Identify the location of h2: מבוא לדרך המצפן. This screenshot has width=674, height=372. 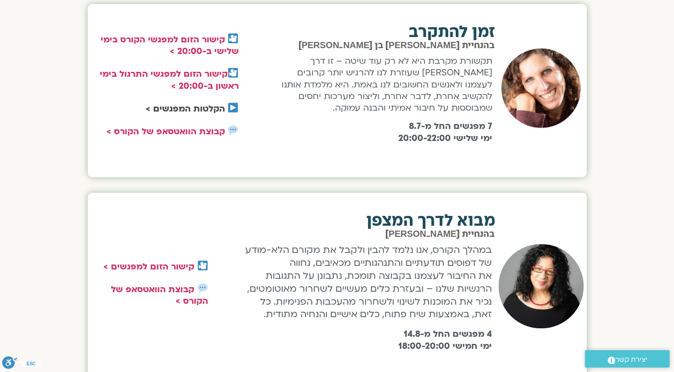
(367, 221).